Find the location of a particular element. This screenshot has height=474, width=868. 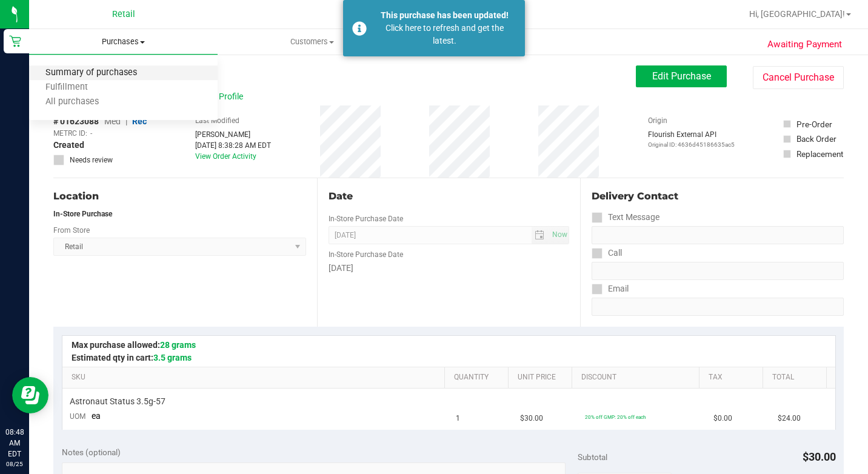

p: 08:48 AM EDT is located at coordinates (14, 443).